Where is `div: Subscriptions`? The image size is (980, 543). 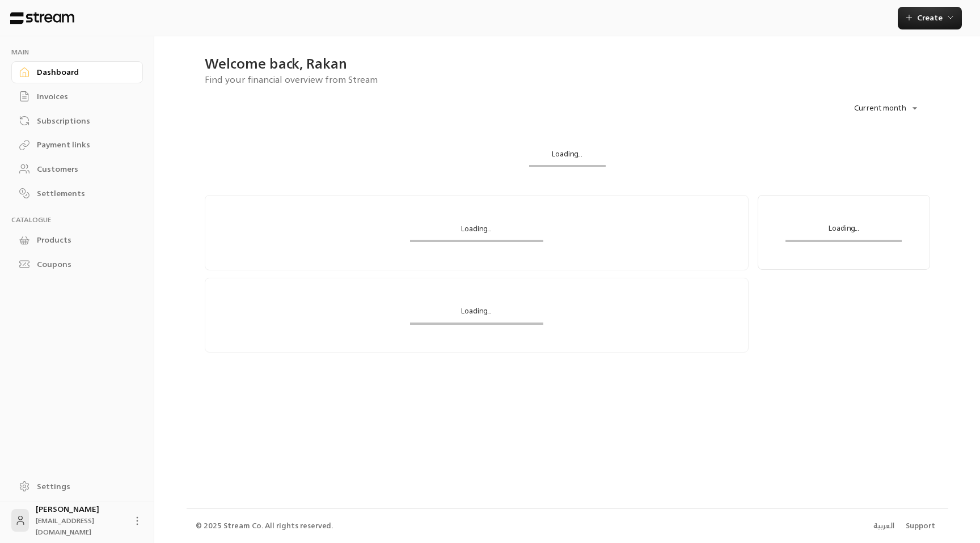 div: Subscriptions is located at coordinates (83, 121).